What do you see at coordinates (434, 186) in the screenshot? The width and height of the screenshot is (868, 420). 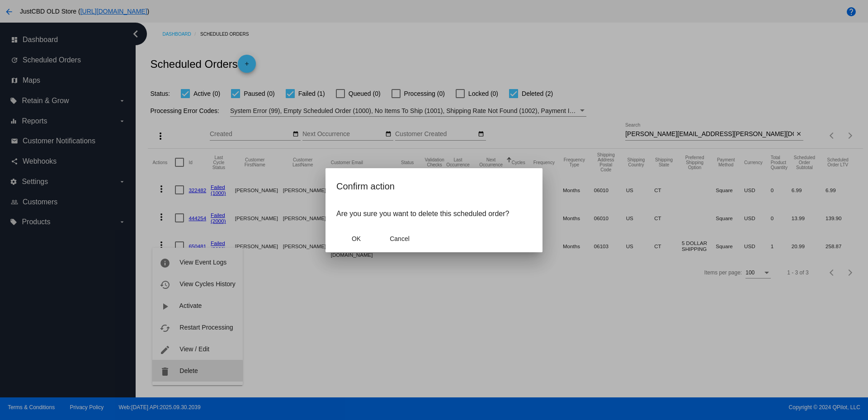 I see `h2: Confirm action` at bounding box center [434, 186].